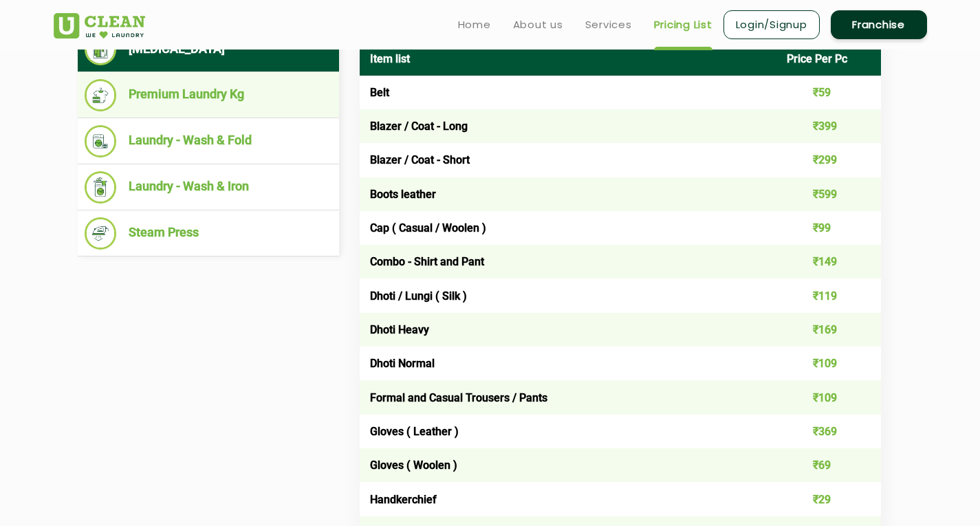 Image resolution: width=980 pixels, height=526 pixels. What do you see at coordinates (568, 465) in the screenshot?
I see `td: Gloves ( Woolen )` at bounding box center [568, 465].